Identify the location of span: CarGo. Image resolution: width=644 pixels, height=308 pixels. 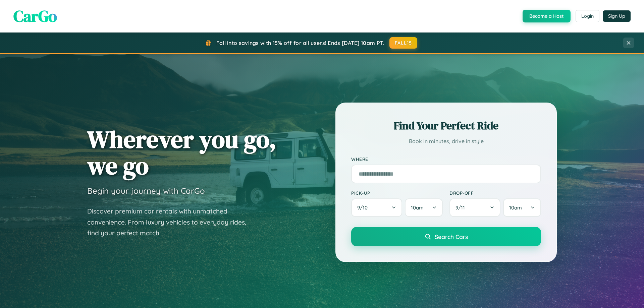
(36, 16).